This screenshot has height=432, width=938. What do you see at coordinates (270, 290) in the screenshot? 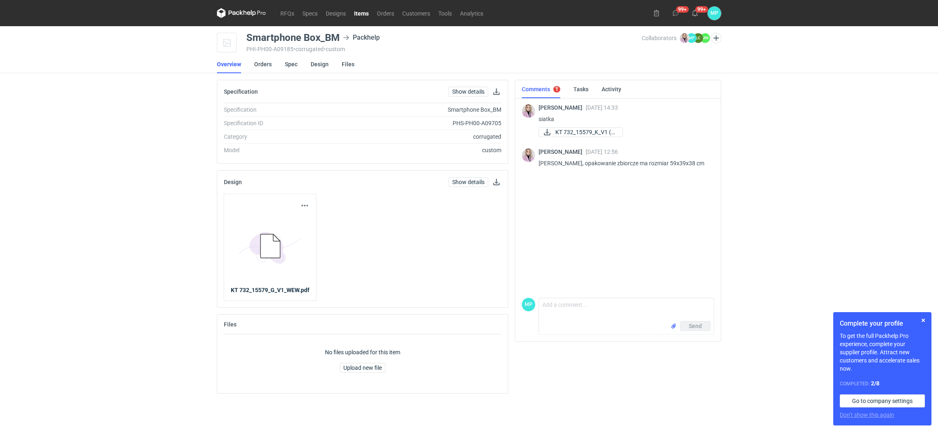
I see `strong: KT 732_15579_G_V1_WEW.pdf` at bounding box center [270, 290].